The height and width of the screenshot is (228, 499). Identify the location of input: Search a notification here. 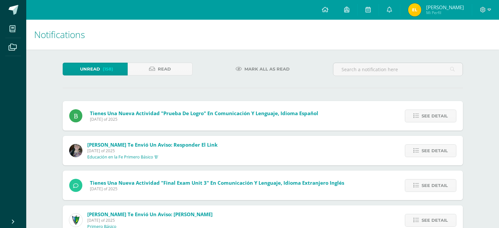
(398, 69).